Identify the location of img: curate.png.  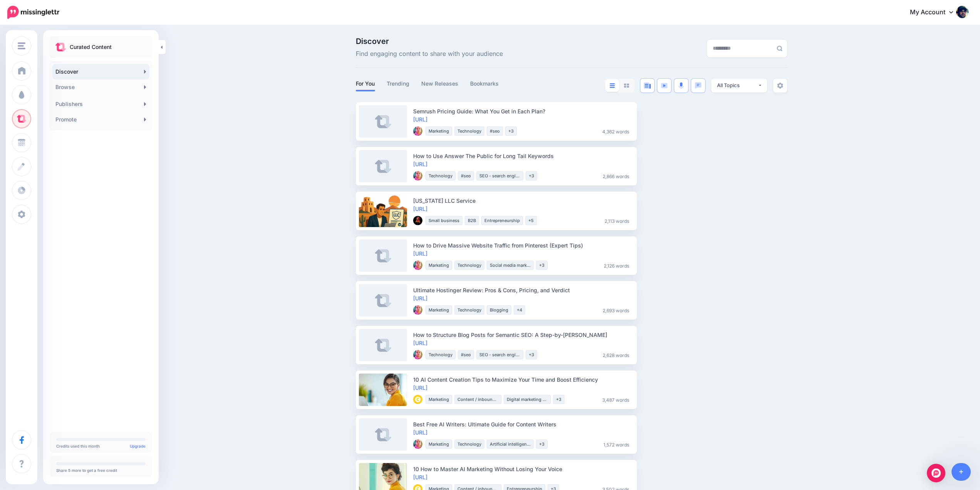
(61, 47).